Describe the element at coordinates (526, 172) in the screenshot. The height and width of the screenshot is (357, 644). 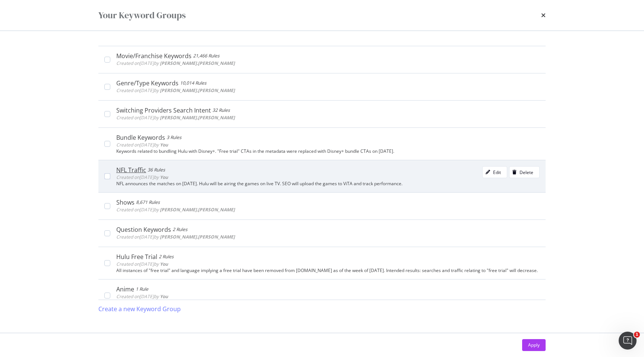
I see `div: Delete` at that location.